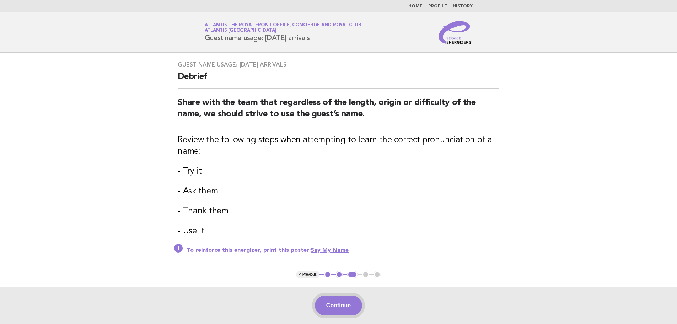 This screenshot has width=677, height=324. Describe the element at coordinates (308, 274) in the screenshot. I see `button: < Previous` at that location.